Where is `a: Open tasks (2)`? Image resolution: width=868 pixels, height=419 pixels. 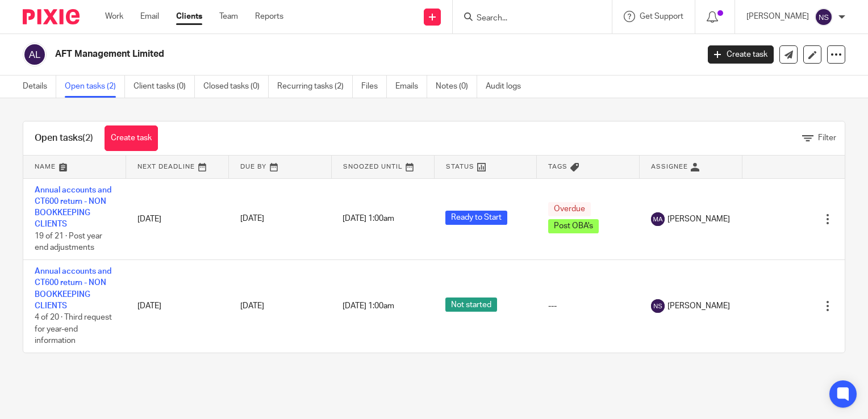
a: Open tasks (2) is located at coordinates (95, 86).